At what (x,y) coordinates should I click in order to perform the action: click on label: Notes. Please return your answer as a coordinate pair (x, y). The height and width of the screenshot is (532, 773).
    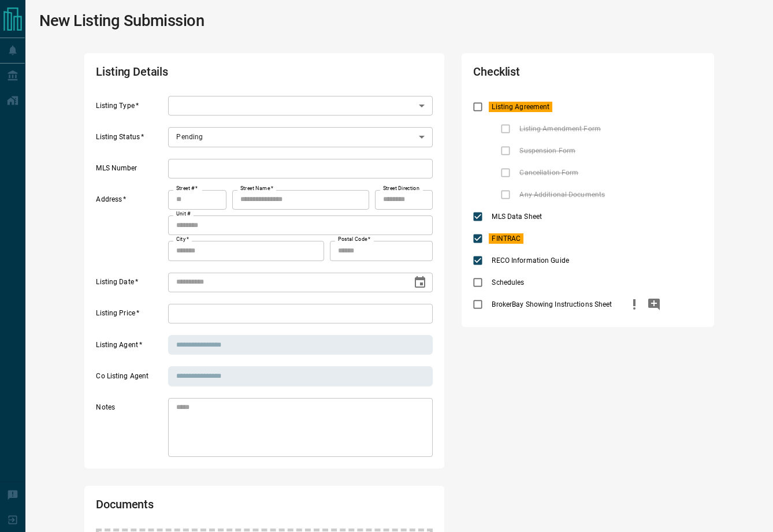
    Looking at the image, I should click on (130, 430).